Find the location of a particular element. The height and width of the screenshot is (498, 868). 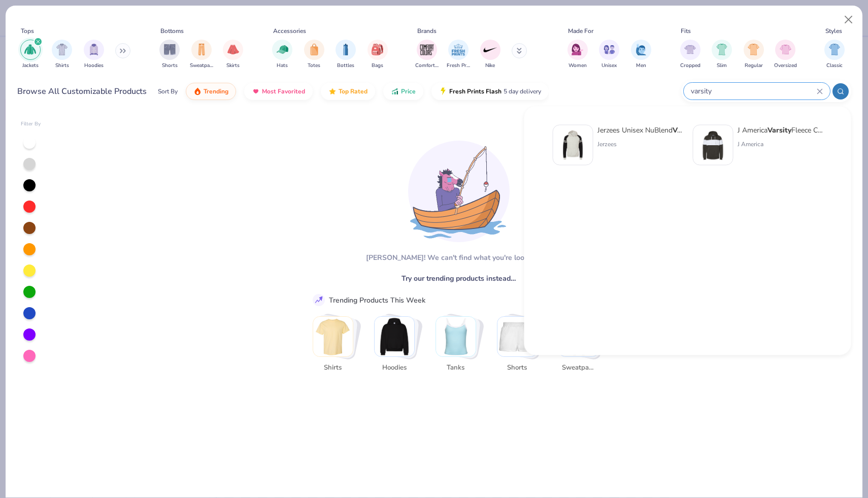

span: Fresh Prints is located at coordinates (458, 66).